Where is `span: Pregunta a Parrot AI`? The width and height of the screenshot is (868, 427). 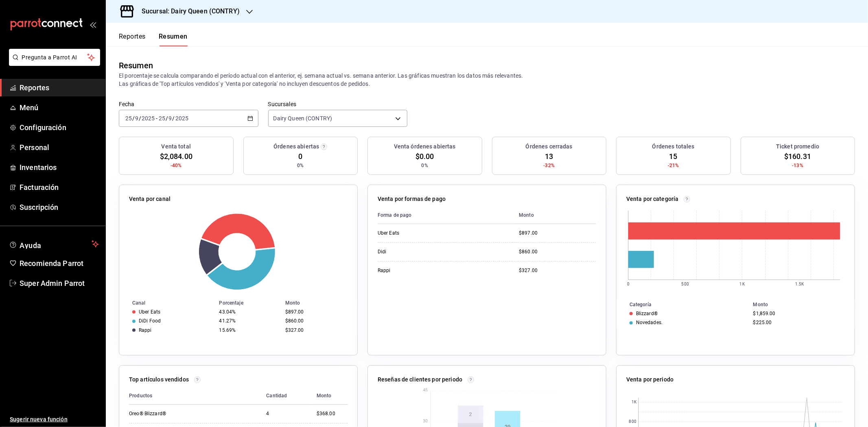
span: Pregunta a Parrot AI is located at coordinates (54, 57).